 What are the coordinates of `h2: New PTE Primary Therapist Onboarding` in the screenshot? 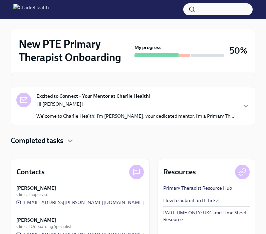 It's located at (75, 51).